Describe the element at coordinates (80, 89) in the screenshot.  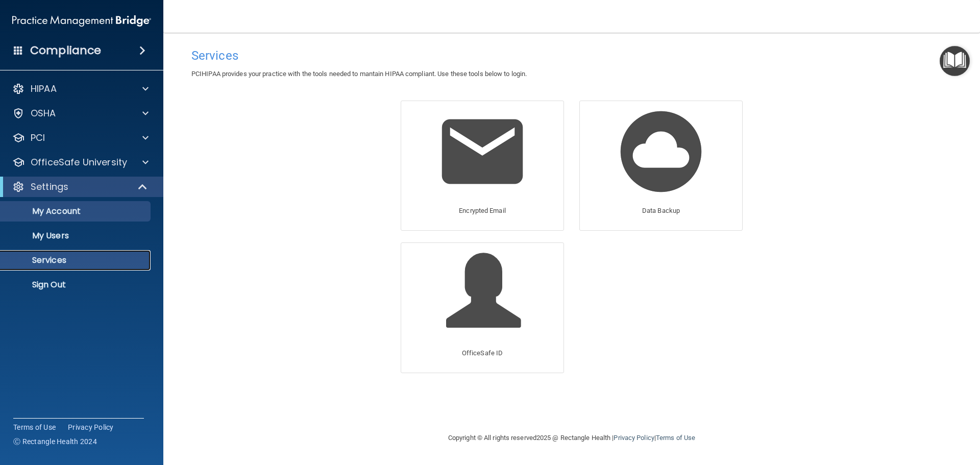
I see `a: HIPAA` at that location.